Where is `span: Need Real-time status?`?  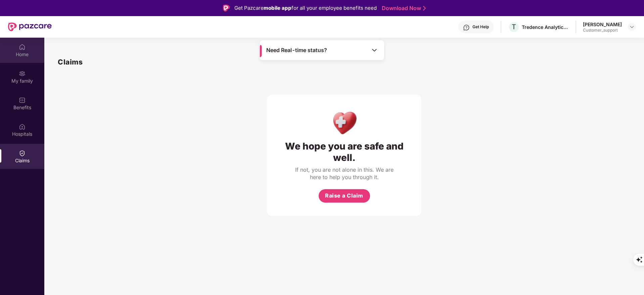 span: Need Real-time status? is located at coordinates (297, 50).